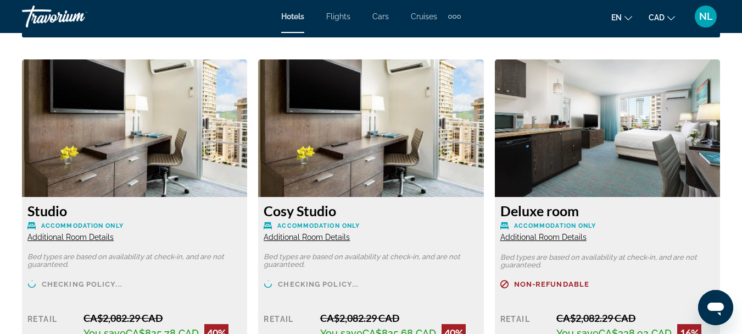  What do you see at coordinates (662, 17) in the screenshot?
I see `button: Change currency` at bounding box center [662, 17].